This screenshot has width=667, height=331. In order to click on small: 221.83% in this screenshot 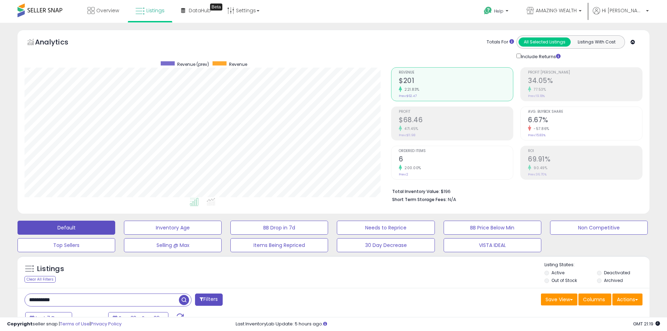, I will do `click(410, 89)`.